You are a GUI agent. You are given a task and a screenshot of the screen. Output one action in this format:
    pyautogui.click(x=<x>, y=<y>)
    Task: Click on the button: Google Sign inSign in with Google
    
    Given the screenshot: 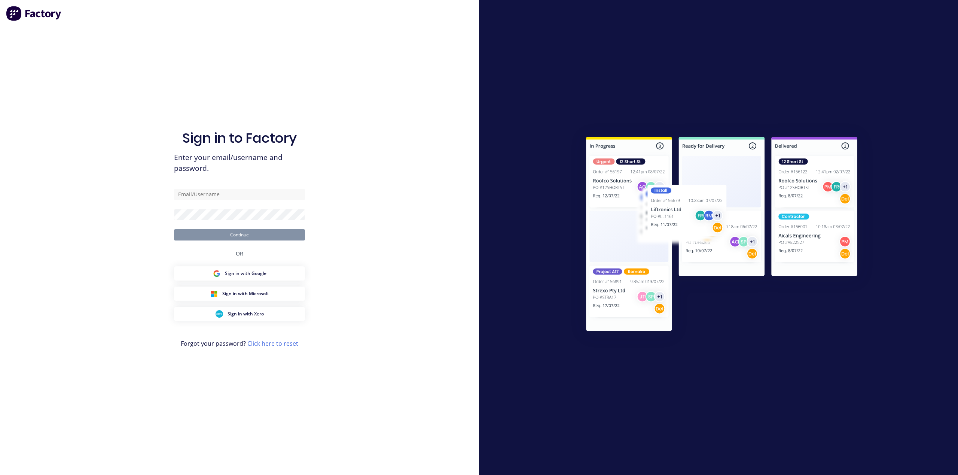 What is the action you would take?
    pyautogui.click(x=240, y=273)
    